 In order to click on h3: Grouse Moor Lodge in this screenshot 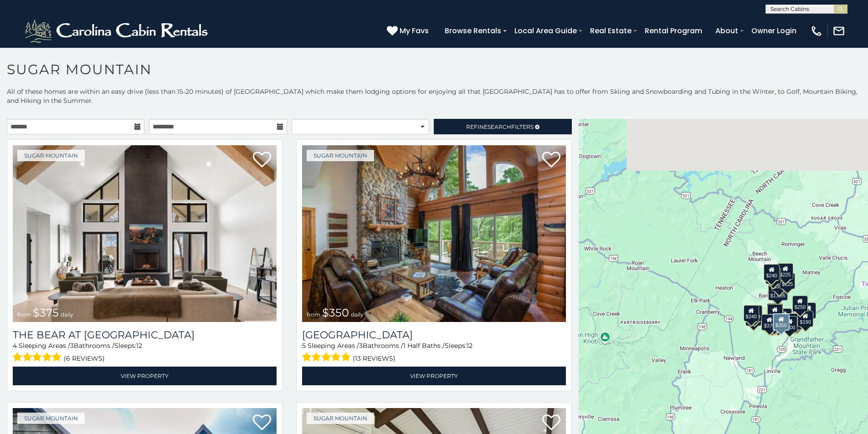, I will do `click(434, 335)`.